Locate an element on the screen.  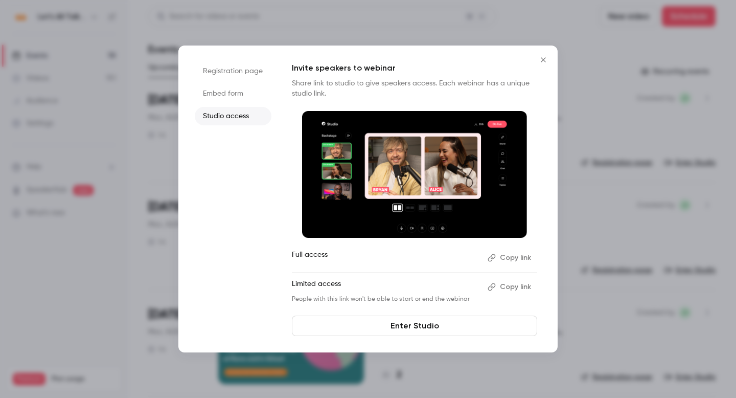
p: Invite speakers to webinar is located at coordinates (415, 68).